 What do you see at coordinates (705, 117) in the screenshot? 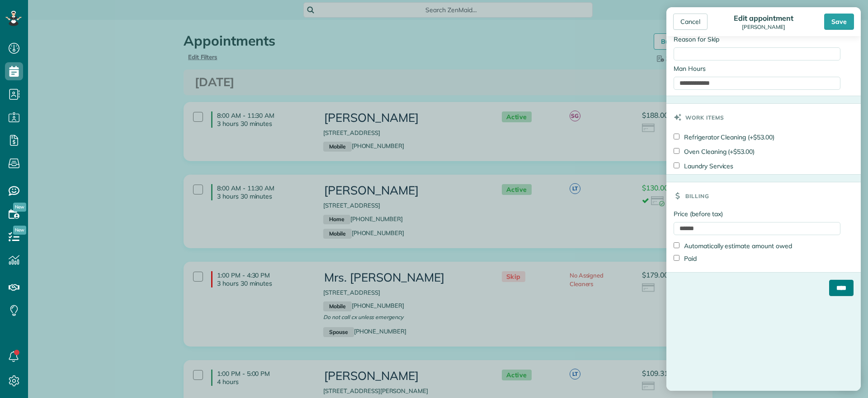
I see `h3: Work items` at bounding box center [705, 117].